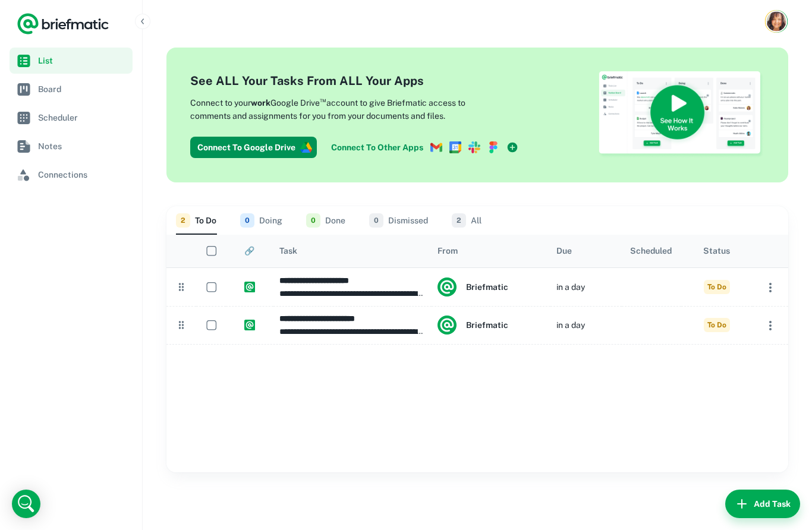  What do you see at coordinates (83, 146) in the screenshot?
I see `span: Notes` at bounding box center [83, 146].